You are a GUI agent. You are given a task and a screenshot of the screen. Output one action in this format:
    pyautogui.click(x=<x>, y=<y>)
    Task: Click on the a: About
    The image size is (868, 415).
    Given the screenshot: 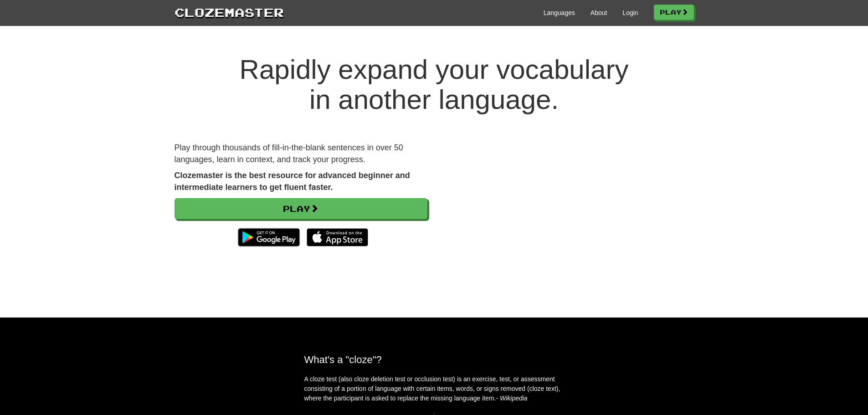 What is the action you would take?
    pyautogui.click(x=598, y=12)
    